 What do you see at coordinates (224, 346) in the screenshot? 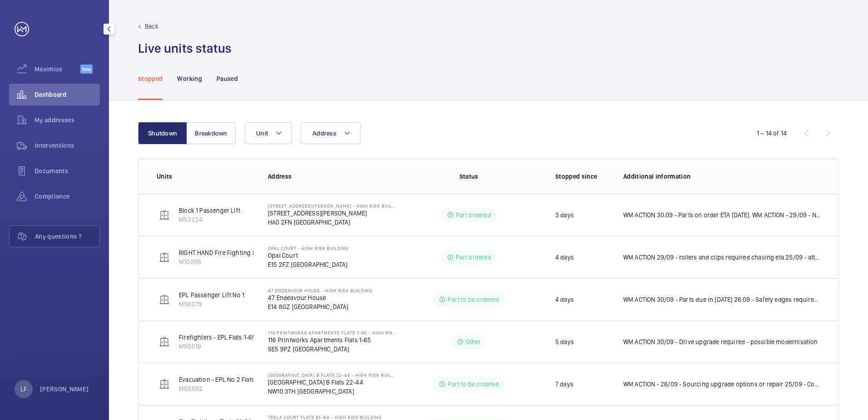
I see `p: M50019` at bounding box center [224, 346].